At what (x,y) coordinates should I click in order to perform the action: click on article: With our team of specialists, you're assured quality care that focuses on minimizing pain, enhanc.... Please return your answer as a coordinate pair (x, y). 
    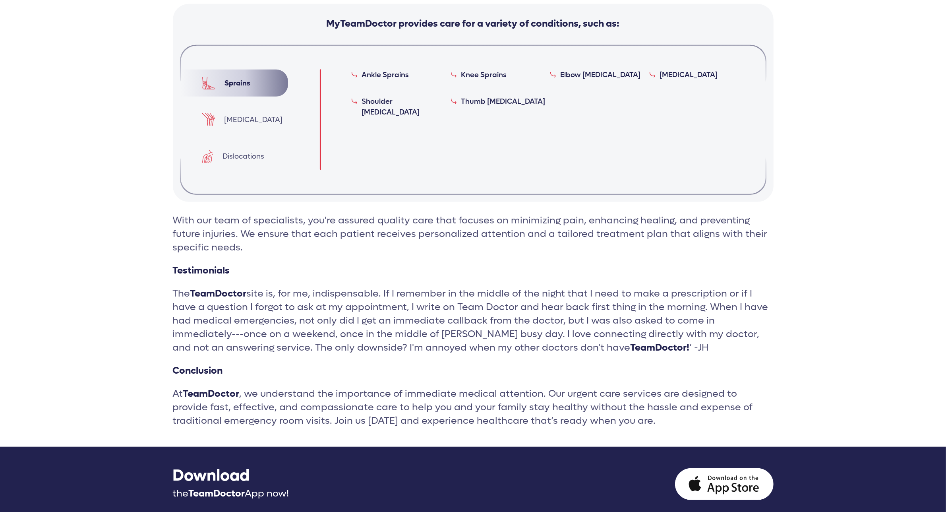
    Looking at the image, I should click on (473, 234).